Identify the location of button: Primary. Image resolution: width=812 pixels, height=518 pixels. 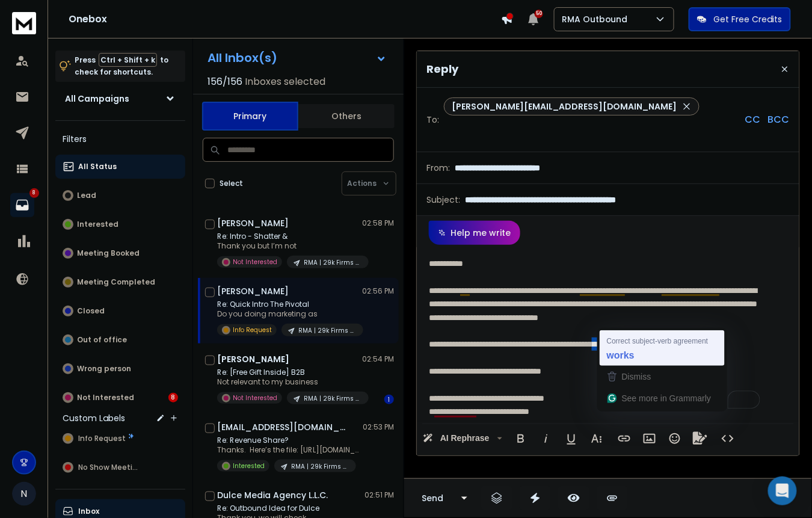
(250, 116).